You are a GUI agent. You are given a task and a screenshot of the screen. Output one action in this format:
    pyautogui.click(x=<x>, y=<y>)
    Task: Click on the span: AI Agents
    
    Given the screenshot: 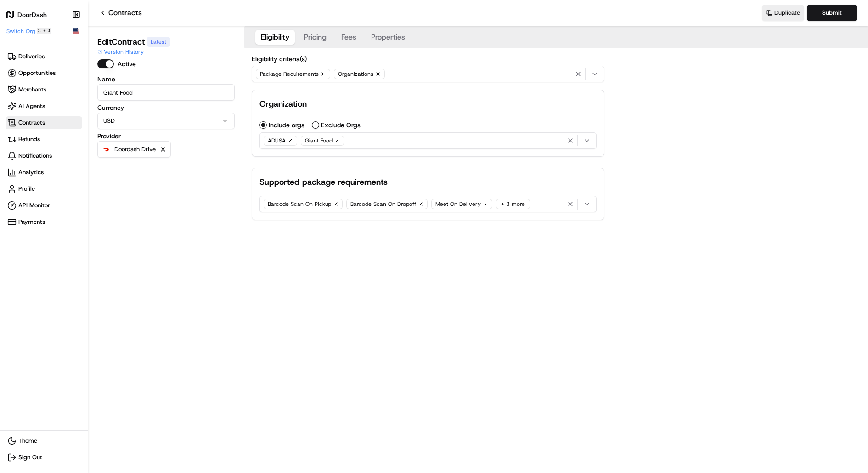 What is the action you would take?
    pyautogui.click(x=32, y=106)
    